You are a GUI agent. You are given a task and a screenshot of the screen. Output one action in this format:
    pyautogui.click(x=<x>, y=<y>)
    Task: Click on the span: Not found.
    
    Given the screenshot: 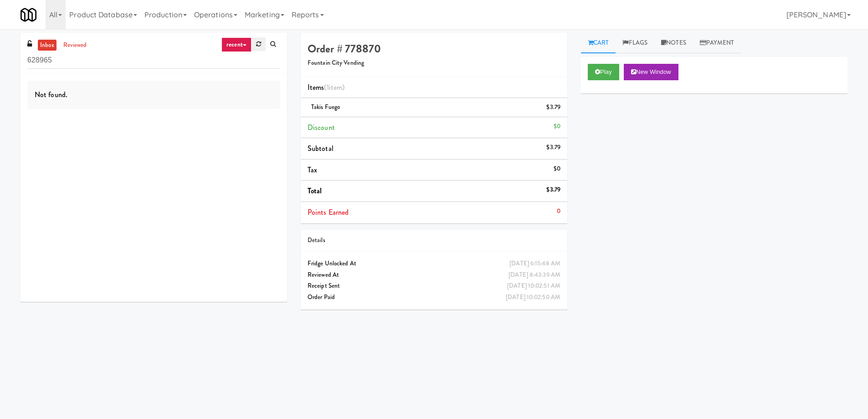 What is the action you would take?
    pyautogui.click(x=51, y=94)
    